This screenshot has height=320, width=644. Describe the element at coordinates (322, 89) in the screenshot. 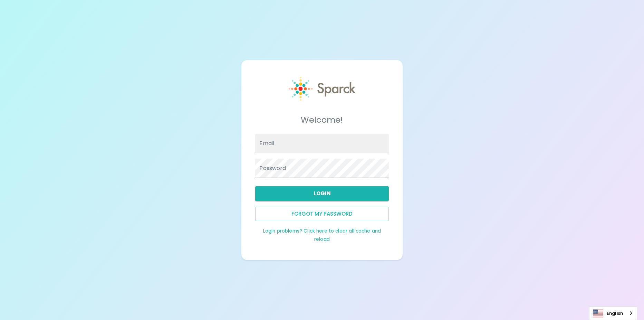

I see `img: Sparck logo` at that location.